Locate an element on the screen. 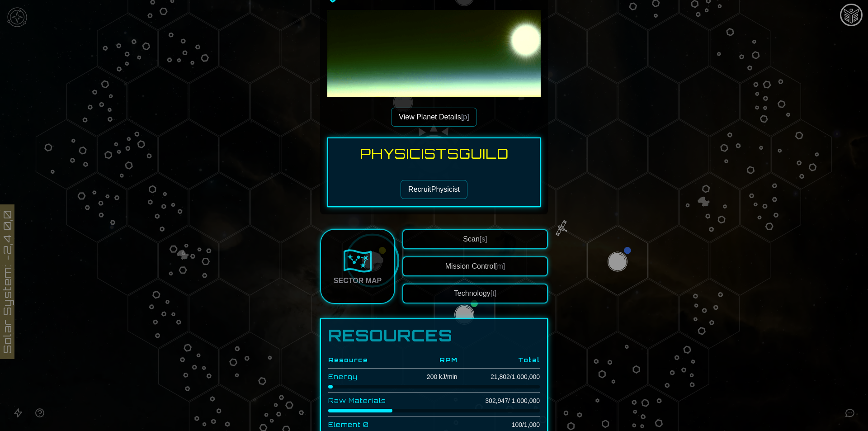 This screenshot has height=431, width=868. th: RPM is located at coordinates (433, 360).